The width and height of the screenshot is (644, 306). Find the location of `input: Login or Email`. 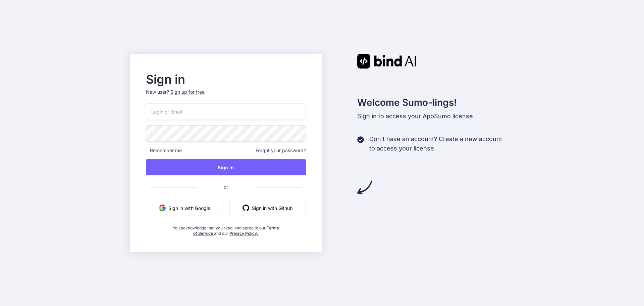

input: Login or Email is located at coordinates (226, 111).